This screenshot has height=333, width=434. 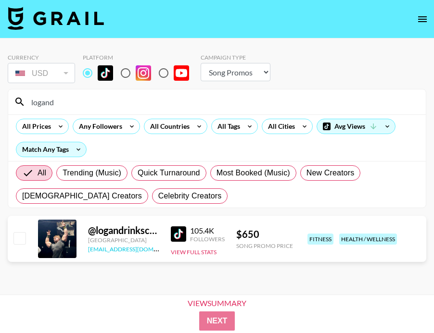 I want to click on div: All Cities, so click(x=279, y=126).